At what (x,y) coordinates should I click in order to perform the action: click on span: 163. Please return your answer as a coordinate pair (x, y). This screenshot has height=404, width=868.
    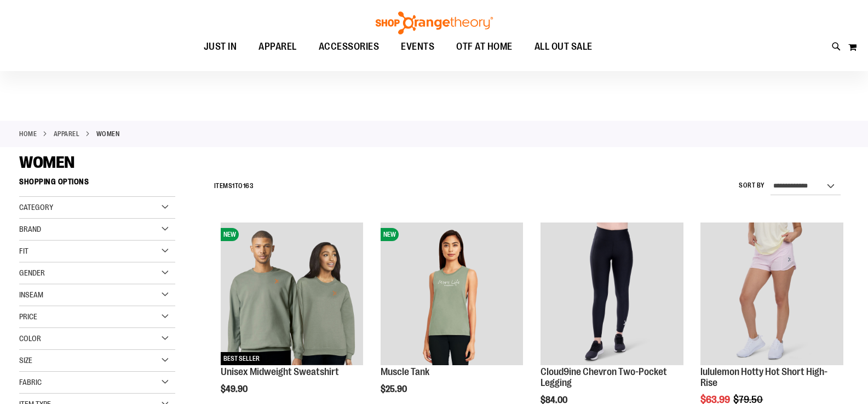
    Looking at the image, I should click on (249, 186).